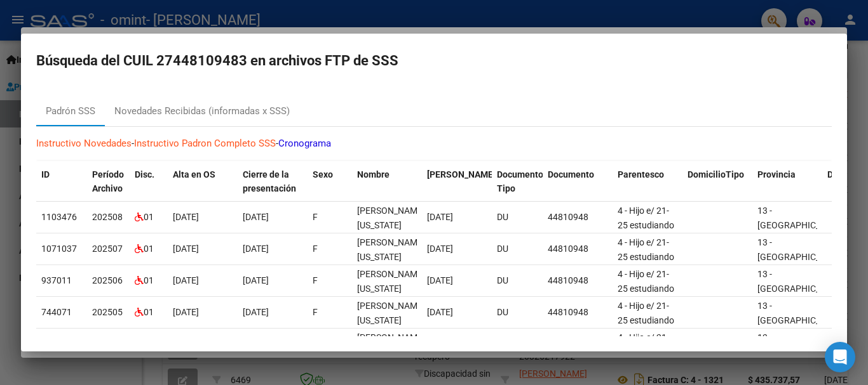 This screenshot has width=868, height=385. Describe the element at coordinates (273, 182) in the screenshot. I see `datatable-header-cell: Cierre de la presentación` at that location.